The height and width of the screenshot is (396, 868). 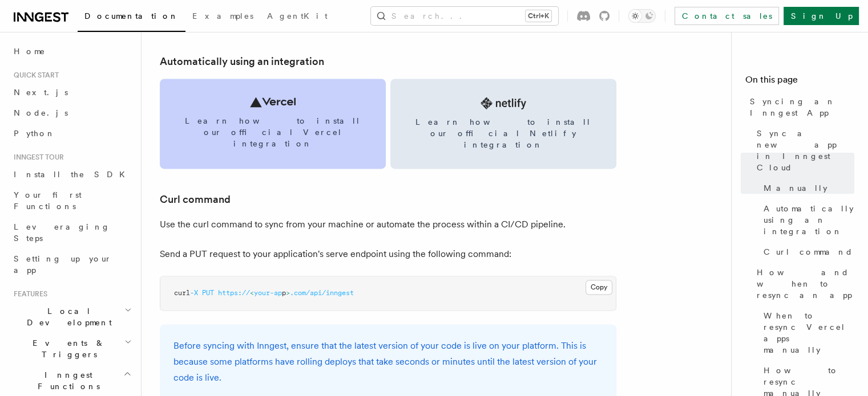 What do you see at coordinates (504, 124) in the screenshot?
I see `a: Learn how to install our official Netlify integration` at bounding box center [504, 124].